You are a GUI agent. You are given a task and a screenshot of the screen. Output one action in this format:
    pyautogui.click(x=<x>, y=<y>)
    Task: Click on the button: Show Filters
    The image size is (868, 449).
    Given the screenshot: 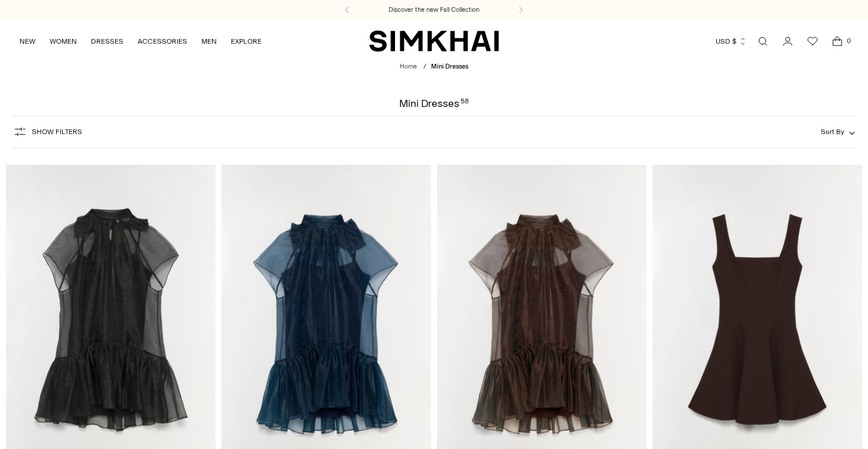 What is the action you would take?
    pyautogui.click(x=47, y=131)
    